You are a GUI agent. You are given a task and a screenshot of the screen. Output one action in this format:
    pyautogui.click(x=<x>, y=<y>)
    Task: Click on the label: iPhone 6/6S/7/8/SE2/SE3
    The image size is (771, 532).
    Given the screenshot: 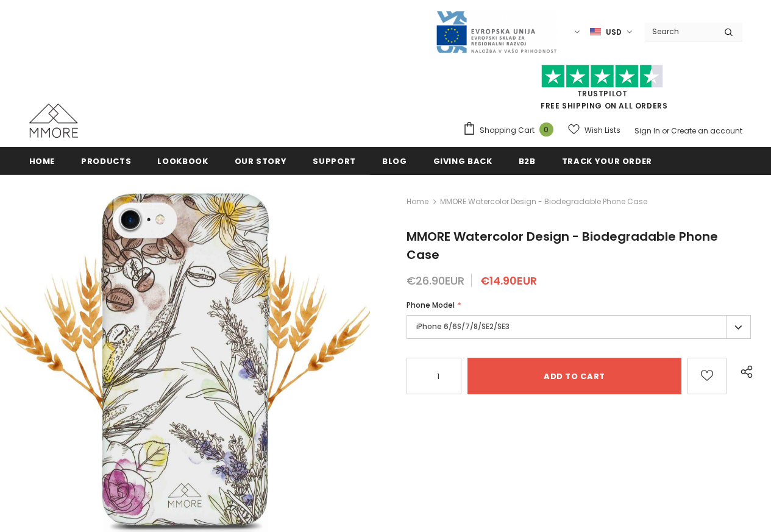 What is the action you would take?
    pyautogui.click(x=578, y=327)
    